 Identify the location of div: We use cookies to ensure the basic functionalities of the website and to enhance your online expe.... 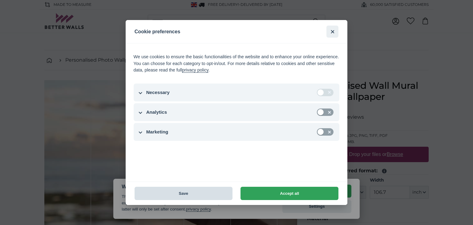
(236, 63).